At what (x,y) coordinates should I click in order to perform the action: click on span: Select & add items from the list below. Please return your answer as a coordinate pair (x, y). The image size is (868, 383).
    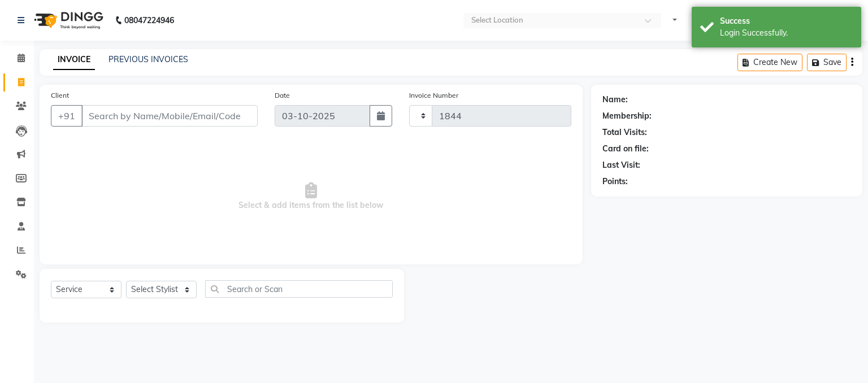
    Looking at the image, I should click on (311, 196).